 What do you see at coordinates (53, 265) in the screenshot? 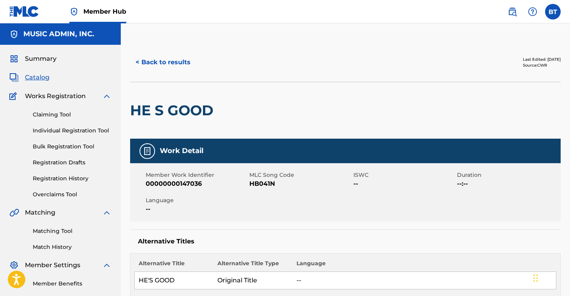
I see `span: Member Settings` at bounding box center [53, 265].